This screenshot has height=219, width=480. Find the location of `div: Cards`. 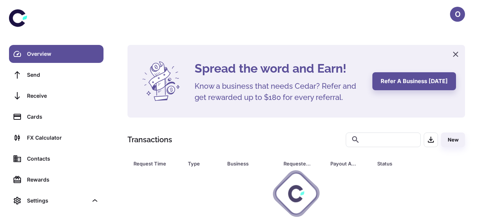

div: Cards is located at coordinates (63, 117).